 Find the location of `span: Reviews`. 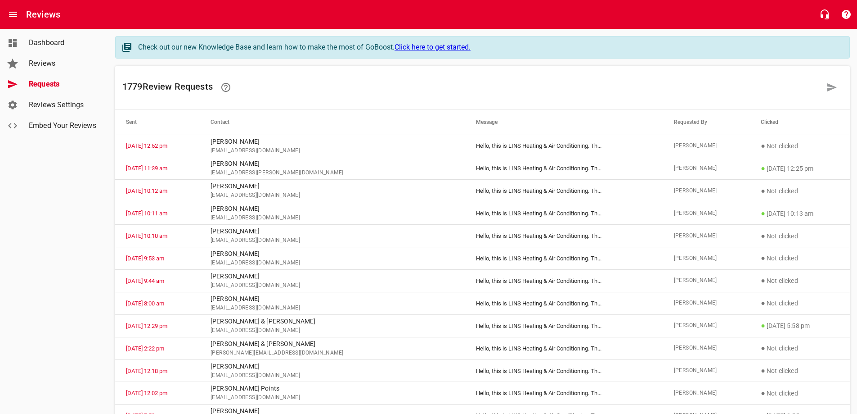

span: Reviews is located at coordinates (63, 63).